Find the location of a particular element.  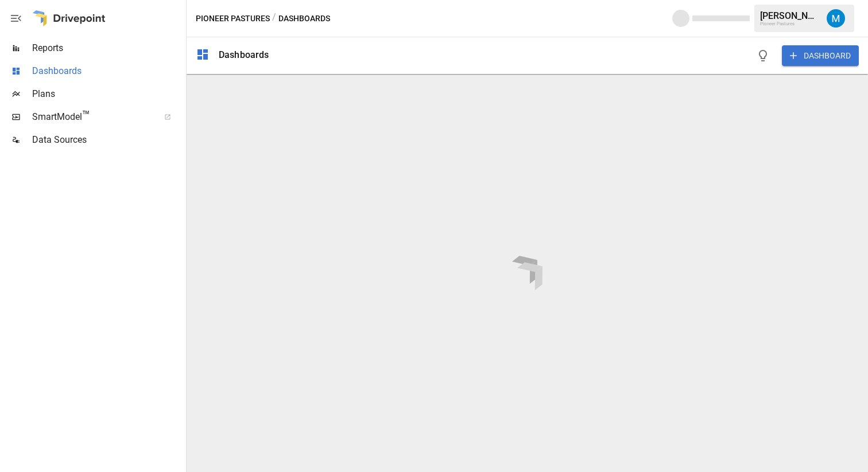

div: Pioneer Pastures is located at coordinates (790, 23).